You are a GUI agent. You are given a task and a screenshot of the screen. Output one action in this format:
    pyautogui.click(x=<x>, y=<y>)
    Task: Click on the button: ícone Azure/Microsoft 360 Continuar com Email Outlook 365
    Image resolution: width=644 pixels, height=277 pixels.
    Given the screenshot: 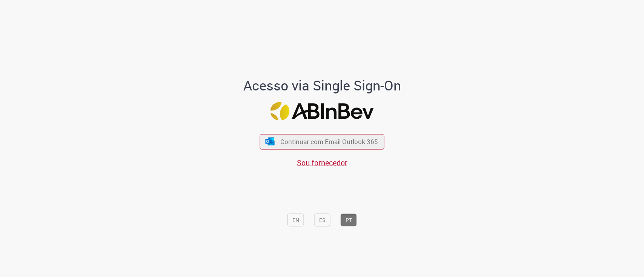 What is the action you would take?
    pyautogui.click(x=322, y=141)
    